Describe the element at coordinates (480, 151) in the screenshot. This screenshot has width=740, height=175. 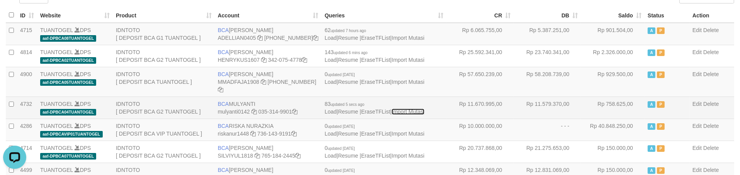
I see `td: Rp 20.737.868,00` at that location.